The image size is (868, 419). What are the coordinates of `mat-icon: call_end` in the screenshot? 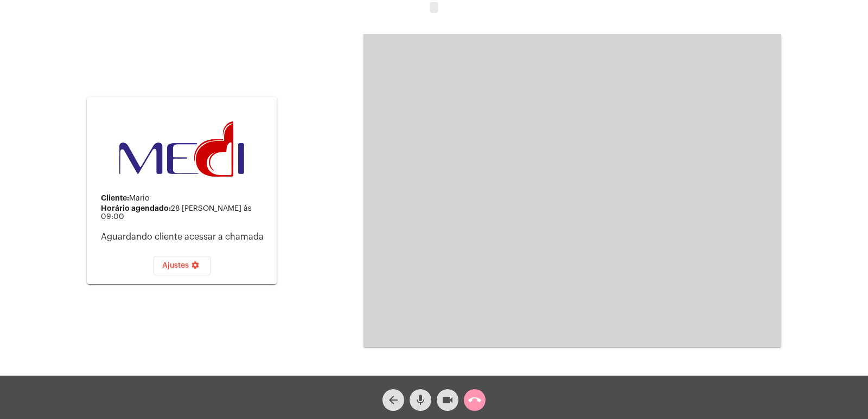 It's located at (475, 400).